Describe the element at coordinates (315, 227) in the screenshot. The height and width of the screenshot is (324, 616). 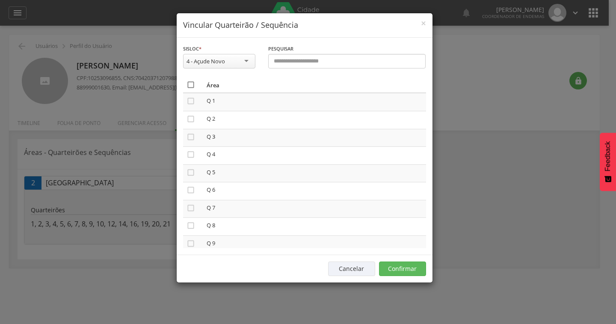
I see `td: Q 8` at that location.